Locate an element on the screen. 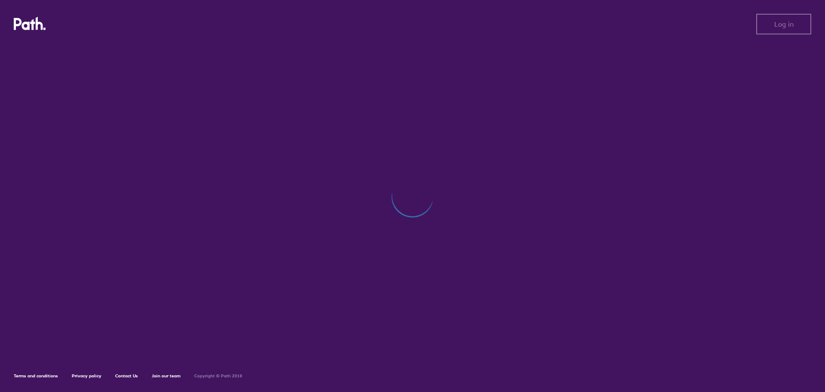 Image resolution: width=825 pixels, height=392 pixels. a: Privacy policy is located at coordinates (86, 375).